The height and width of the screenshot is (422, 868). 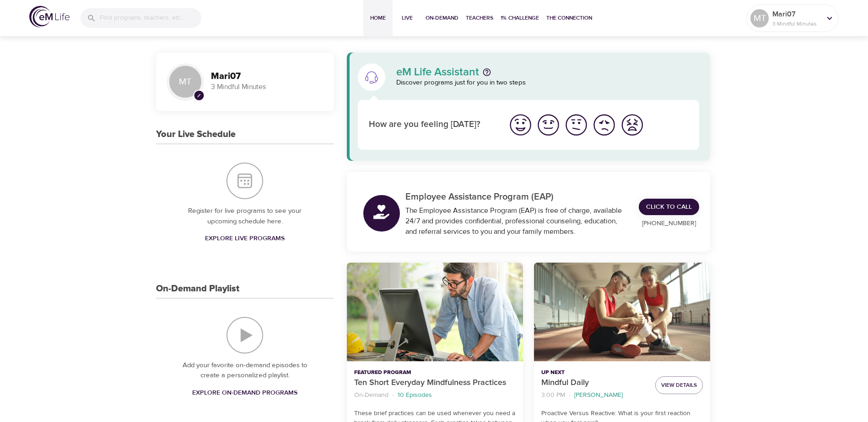 What do you see at coordinates (669, 207) in the screenshot?
I see `span: Click to Call` at bounding box center [669, 207].